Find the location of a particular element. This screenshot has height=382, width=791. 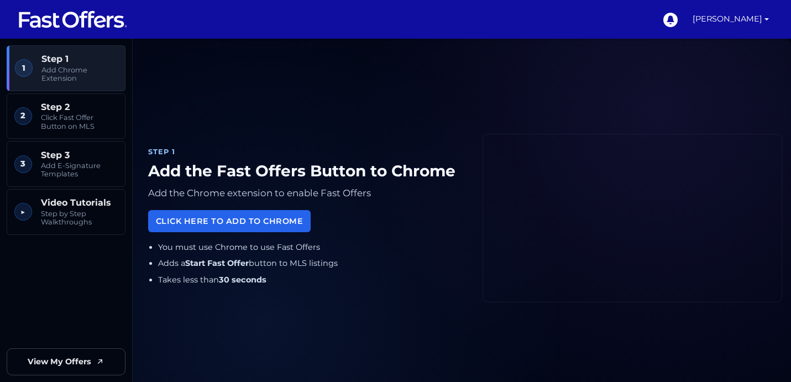

span: Add Chrome Extension is located at coordinates (80, 74).